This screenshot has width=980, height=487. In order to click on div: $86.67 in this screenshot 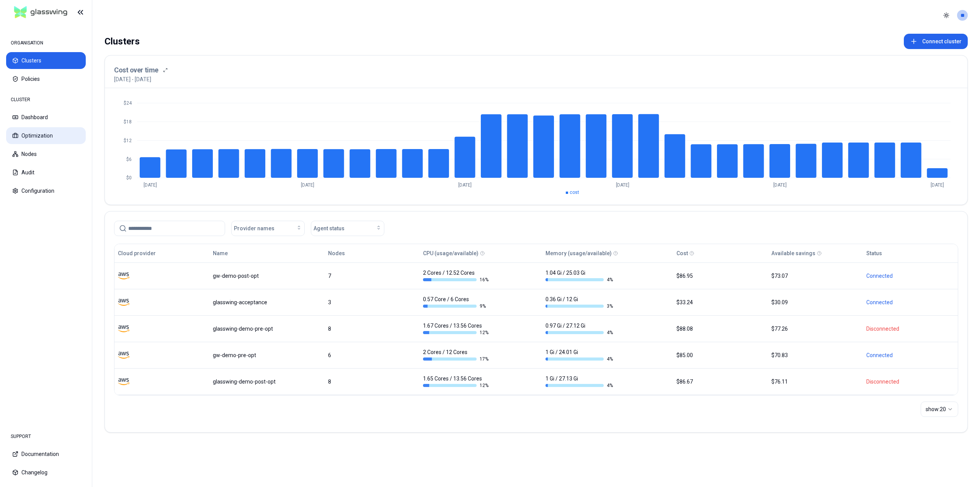, I will do `click(721, 381)`.